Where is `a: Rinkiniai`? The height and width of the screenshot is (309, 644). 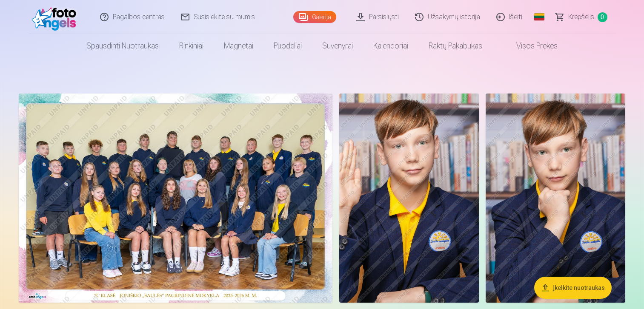
a: Rinkiniai is located at coordinates (191, 46).